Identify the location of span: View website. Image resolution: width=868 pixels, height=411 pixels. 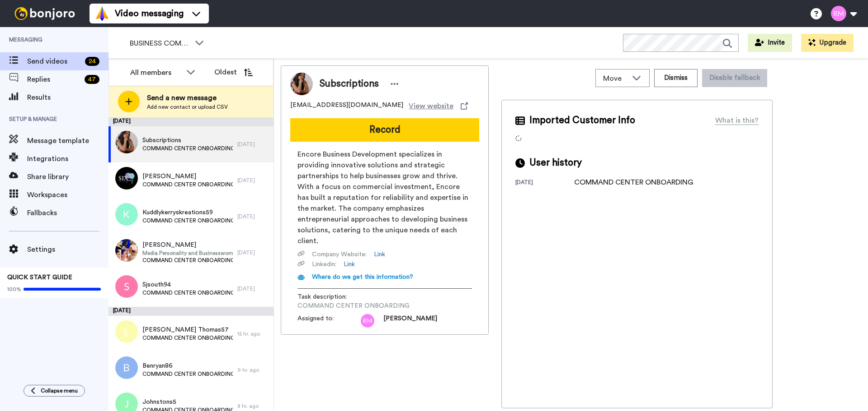
(431, 106).